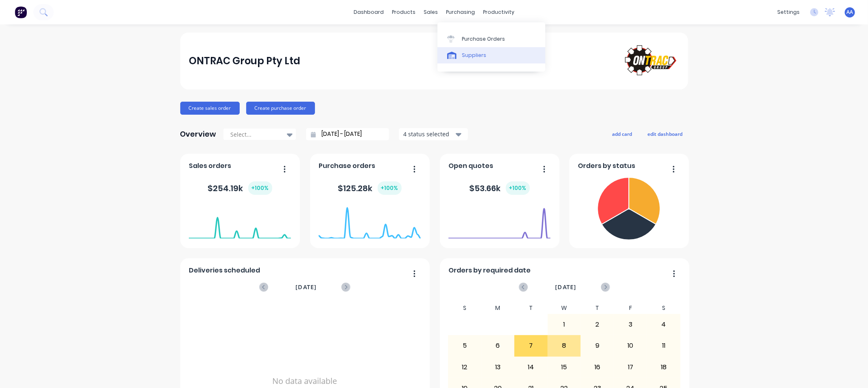 The image size is (868, 388). What do you see at coordinates (664, 346) in the screenshot?
I see `div: 11` at bounding box center [664, 346].